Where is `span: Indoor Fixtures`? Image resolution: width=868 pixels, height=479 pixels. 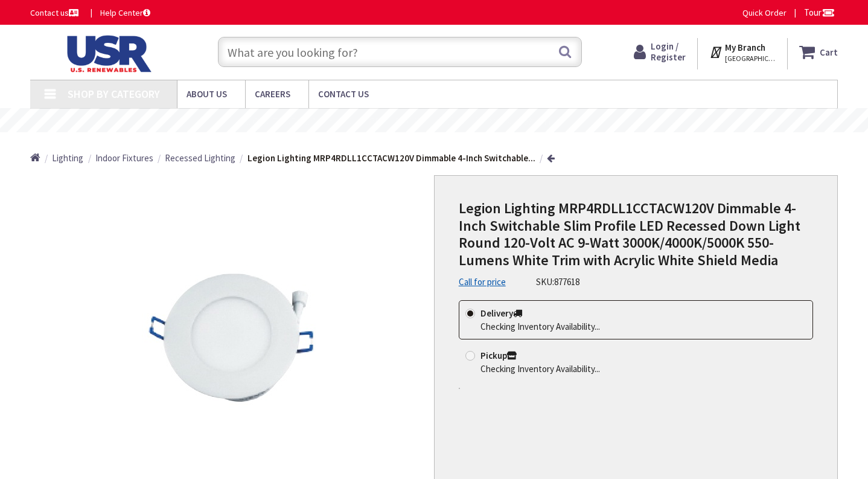
span: Indoor Fixtures is located at coordinates (125, 157).